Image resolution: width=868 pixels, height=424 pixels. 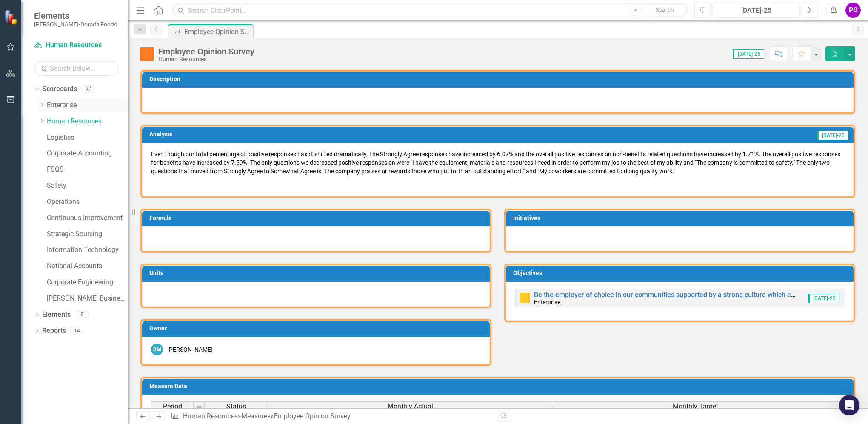 What do you see at coordinates (317, 218) in the screenshot?
I see `h3: Formula` at bounding box center [317, 218].